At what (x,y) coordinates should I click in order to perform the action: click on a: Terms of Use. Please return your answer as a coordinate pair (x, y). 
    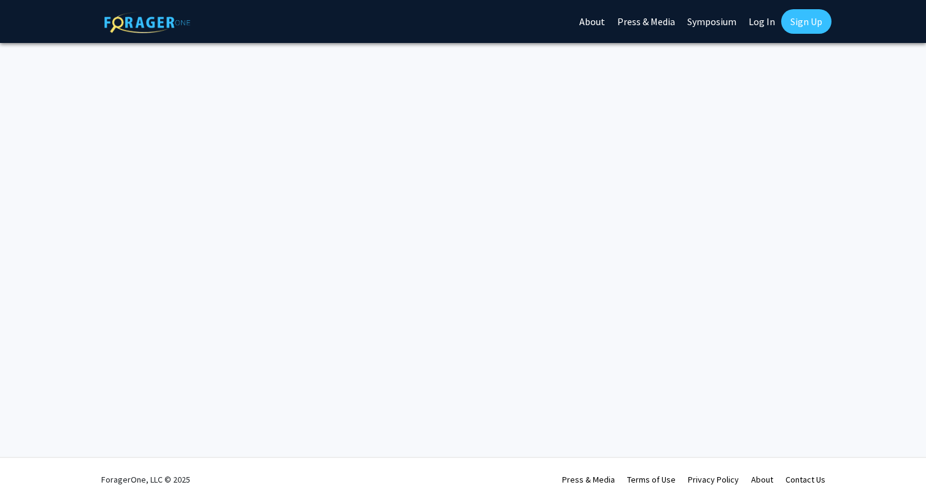
    Looking at the image, I should click on (651, 479).